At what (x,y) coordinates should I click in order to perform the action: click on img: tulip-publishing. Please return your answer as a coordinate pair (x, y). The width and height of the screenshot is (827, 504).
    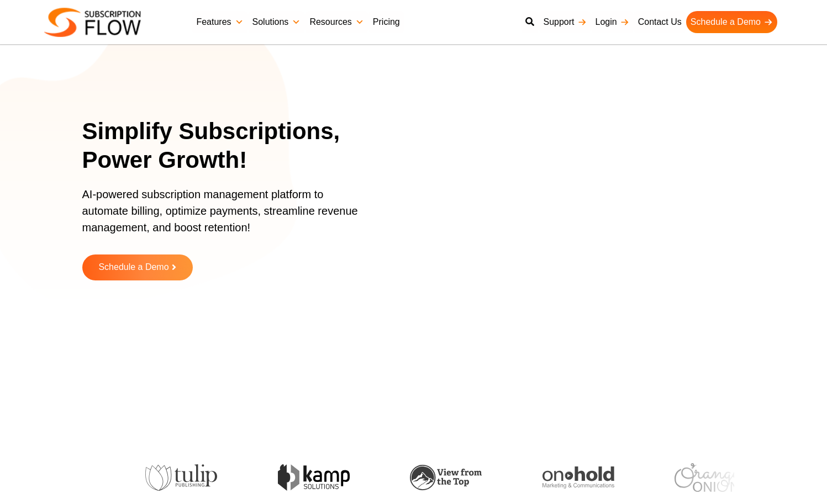
    Looking at the image, I should click on (180, 477).